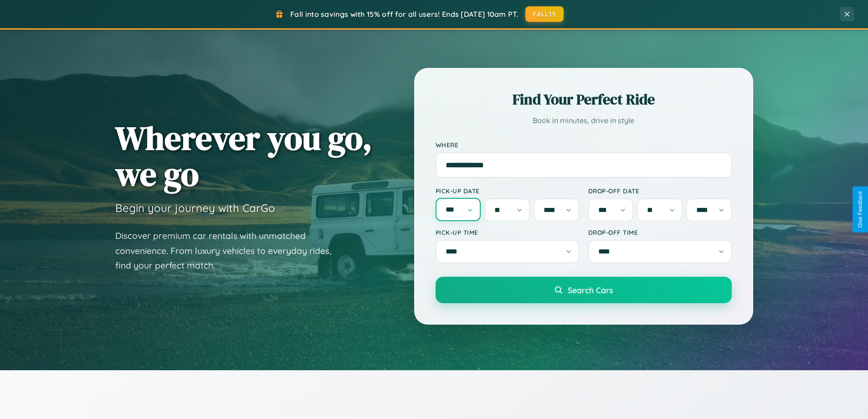  I want to click on h2: Find Your Perfect Ride, so click(584, 99).